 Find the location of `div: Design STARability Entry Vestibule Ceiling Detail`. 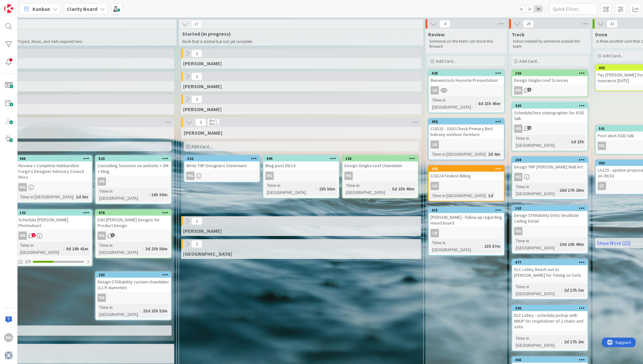

div: Design STARability Entry Vestibule Ceiling Detail is located at coordinates (550, 219).